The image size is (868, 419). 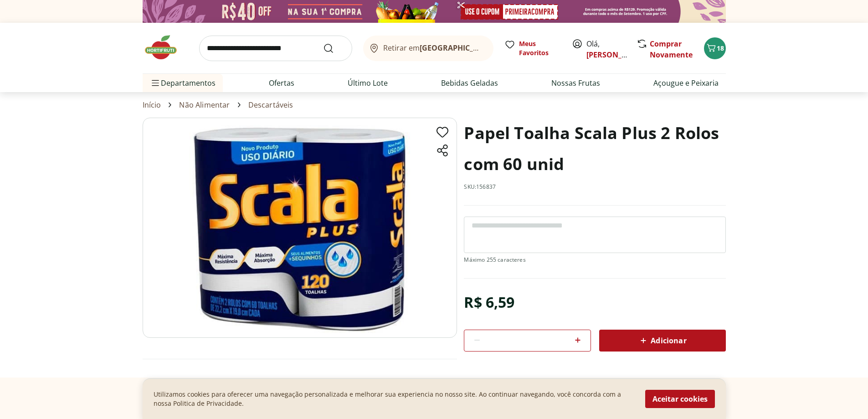 What do you see at coordinates (533, 48) in the screenshot?
I see `a: Meus Favoritos` at bounding box center [533, 48].